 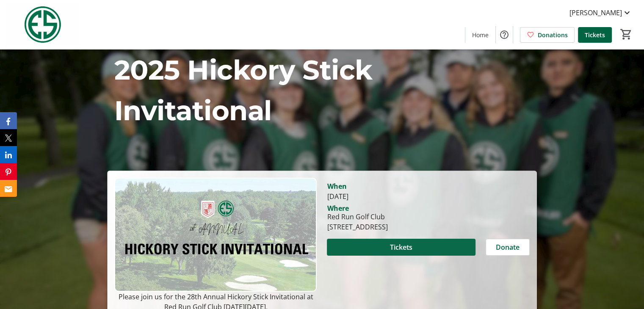 I want to click on div: Where, so click(x=338, y=208).